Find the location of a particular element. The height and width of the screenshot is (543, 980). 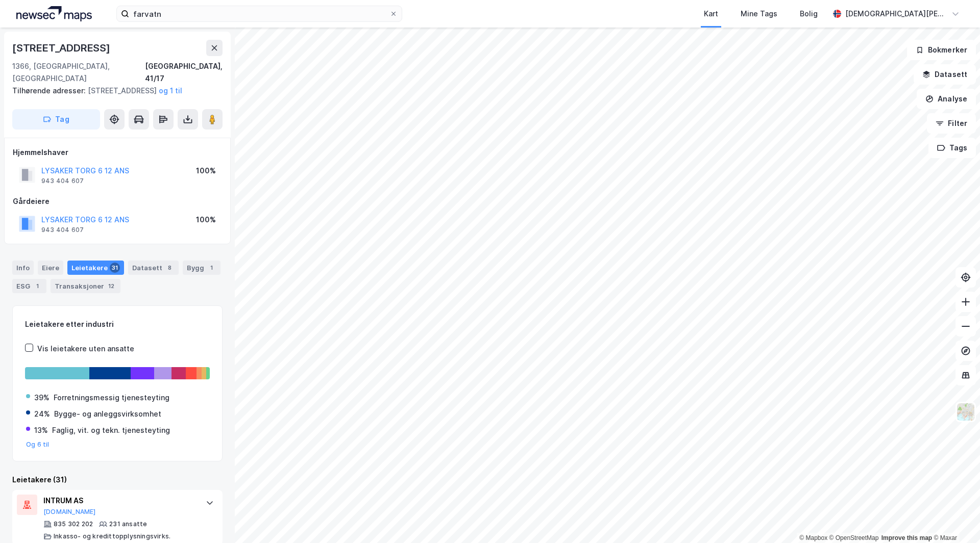

div: Leietakere (31) is located at coordinates (117, 480).